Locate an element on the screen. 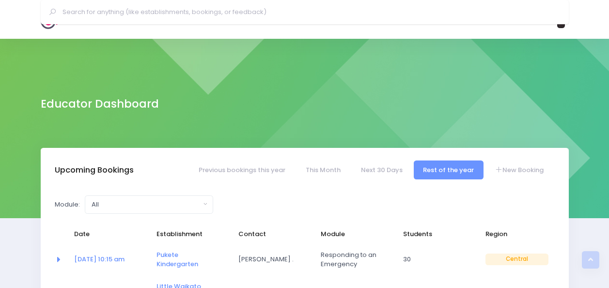  span: 30 is located at coordinates (435, 259).